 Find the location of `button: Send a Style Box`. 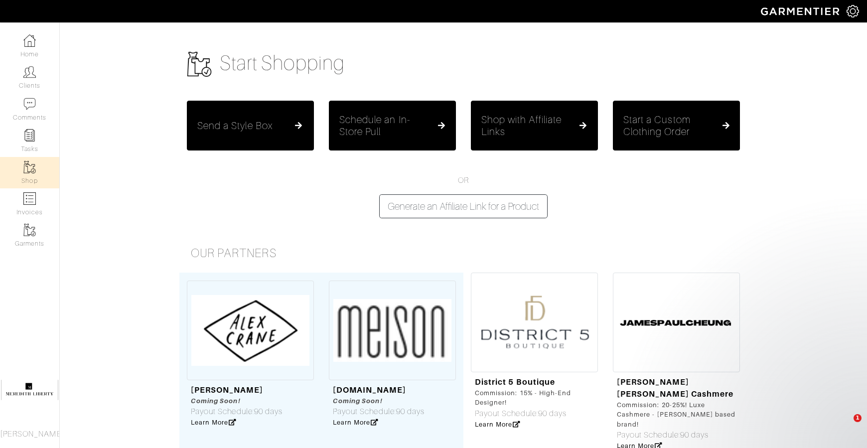

button: Send a Style Box is located at coordinates (250, 126).